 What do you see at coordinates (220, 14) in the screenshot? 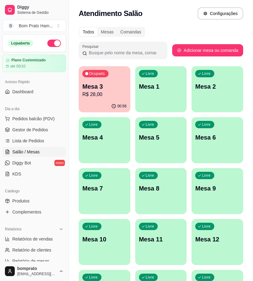
I see `button: Configurações` at bounding box center [220, 14].